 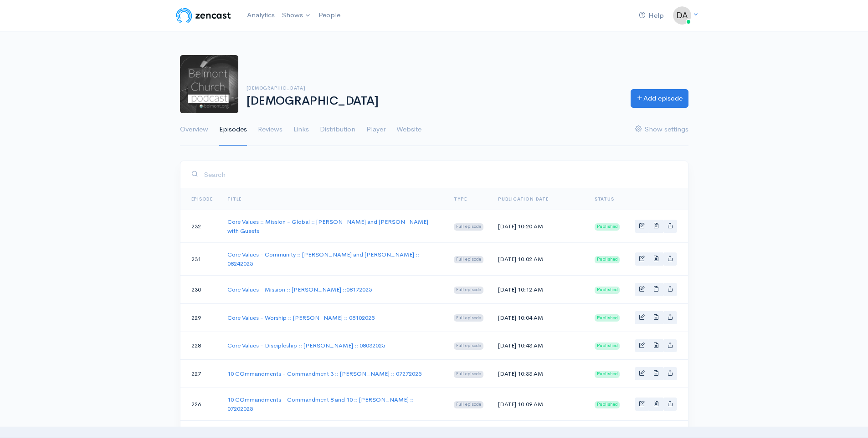 I want to click on td: 229, so click(x=200, y=318).